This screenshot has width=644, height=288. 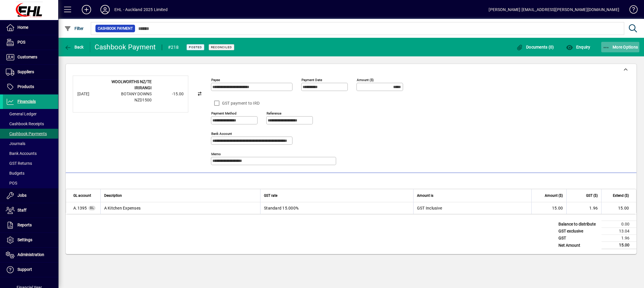 I want to click on span: GST Returns, so click(x=19, y=163).